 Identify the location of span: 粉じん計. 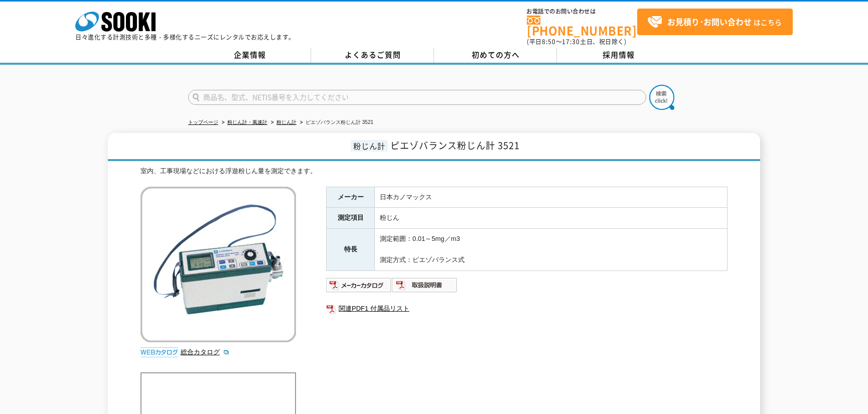
(369, 145).